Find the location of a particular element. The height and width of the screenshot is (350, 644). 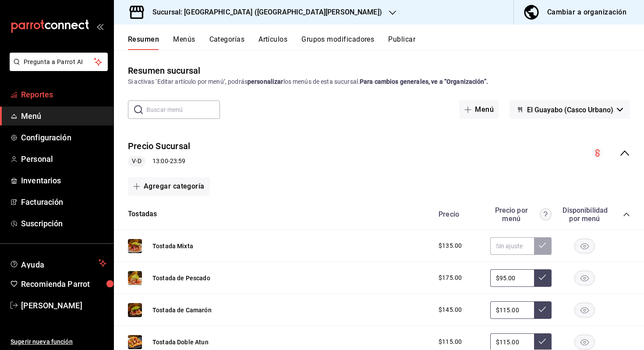

button: Tostada Mixta is located at coordinates (172, 246).